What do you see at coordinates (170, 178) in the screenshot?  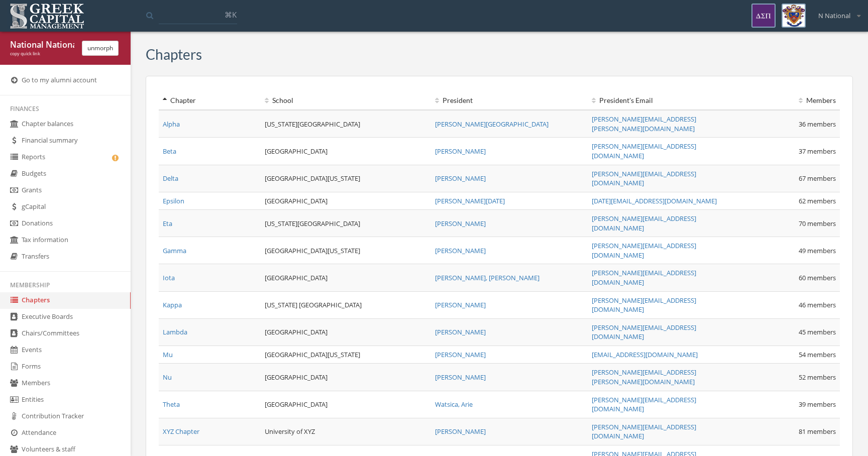 I see `a: Delta` at bounding box center [170, 178].